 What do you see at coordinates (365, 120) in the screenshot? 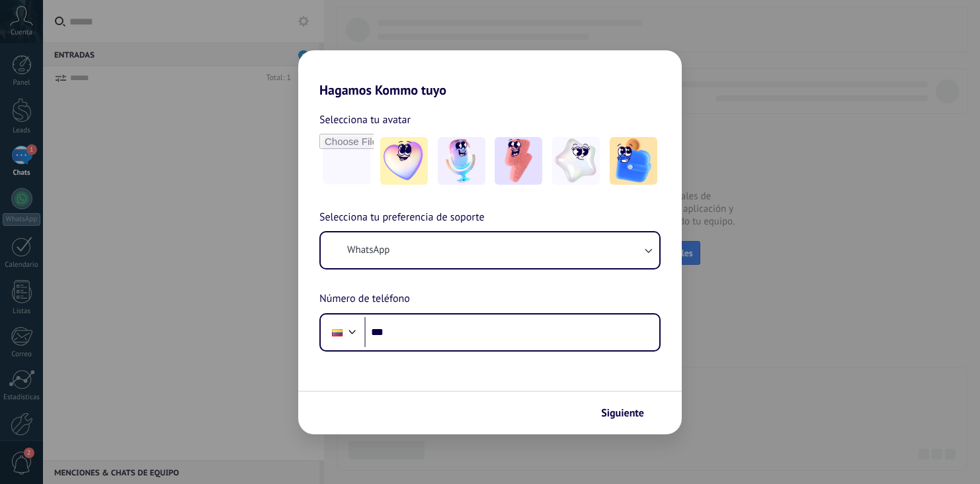
I see `span: Selecciona tu avatar` at bounding box center [365, 120].